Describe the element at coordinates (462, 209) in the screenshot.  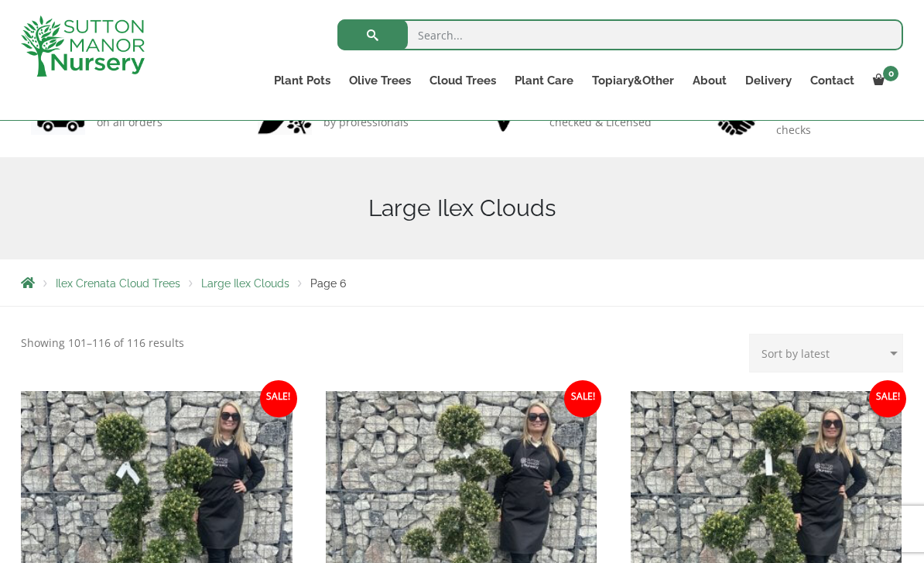
I see `h1: Large Ilex Clouds` at that location.